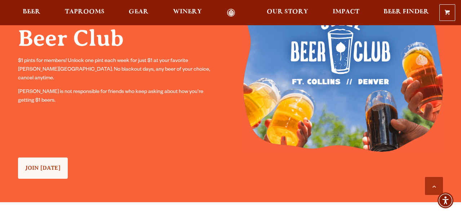 The width and height of the screenshot is (461, 213). What do you see at coordinates (43, 166) in the screenshot?
I see `div: See Our Full LineUp` at bounding box center [43, 166].